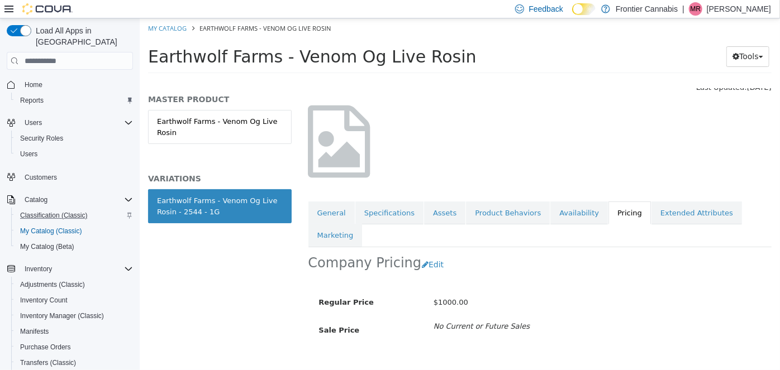 This screenshot has height=370, width=780. Describe the element at coordinates (195, 217) in the screenshot. I see `a: Marketing` at that location.